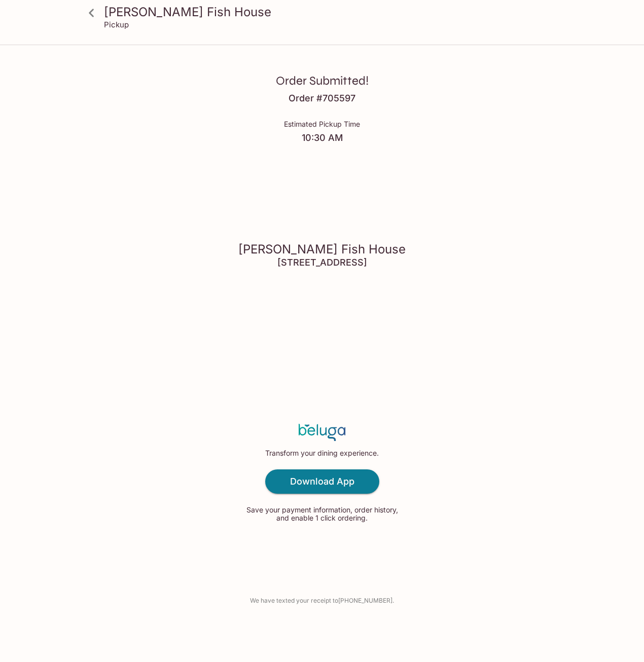 The image size is (644, 662). I want to click on h4: Download App, so click(322, 482).